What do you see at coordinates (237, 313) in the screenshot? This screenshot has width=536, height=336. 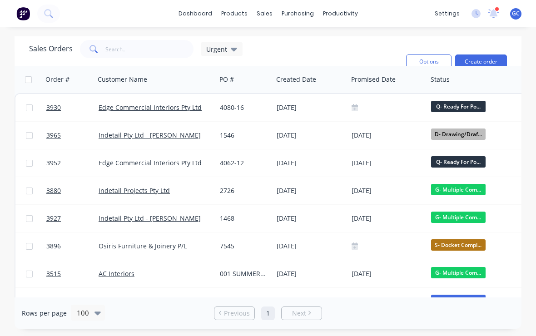 I see `span: Previous` at bounding box center [237, 313].